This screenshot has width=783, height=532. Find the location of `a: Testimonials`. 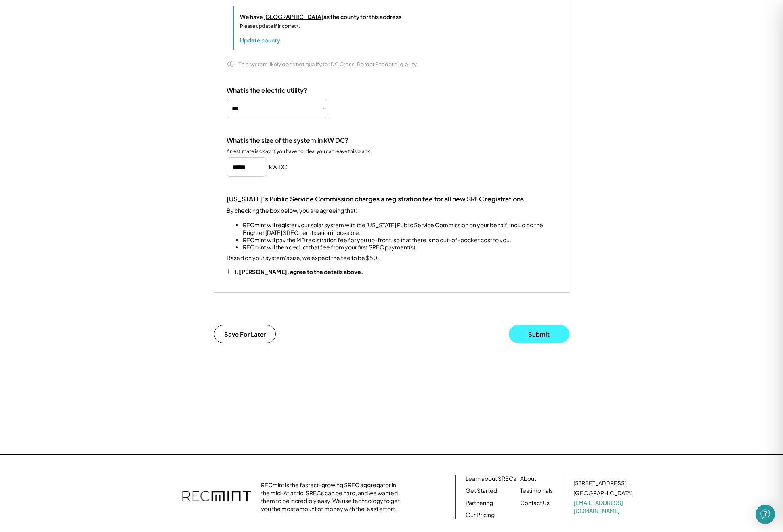

a: Testimonials is located at coordinates (536, 491).